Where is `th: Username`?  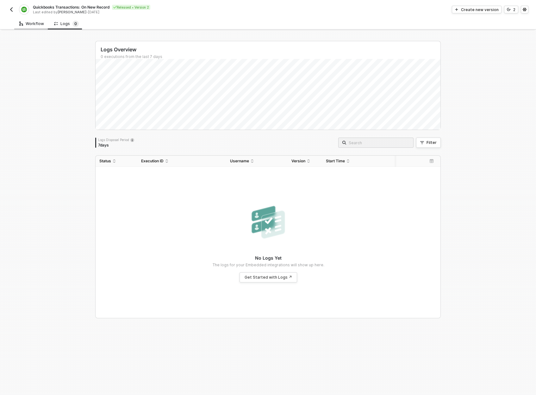 th: Username is located at coordinates (257, 161).